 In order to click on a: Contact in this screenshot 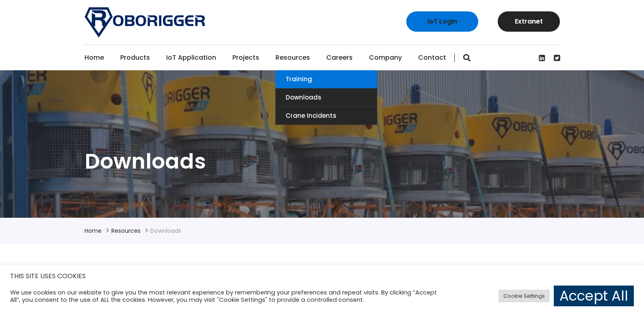, I will do `click(432, 58)`.